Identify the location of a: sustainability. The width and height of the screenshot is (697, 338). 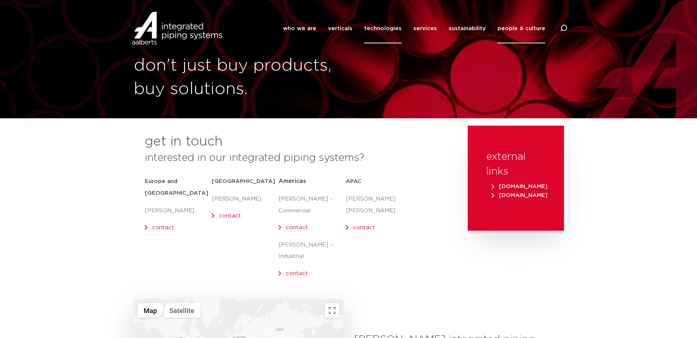
(467, 28).